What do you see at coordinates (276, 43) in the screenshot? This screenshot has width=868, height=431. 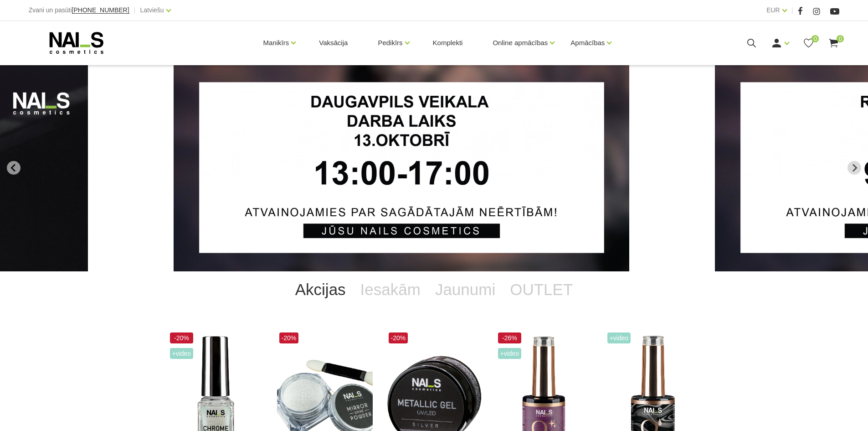 I see `a: Manikīrs` at bounding box center [276, 43].